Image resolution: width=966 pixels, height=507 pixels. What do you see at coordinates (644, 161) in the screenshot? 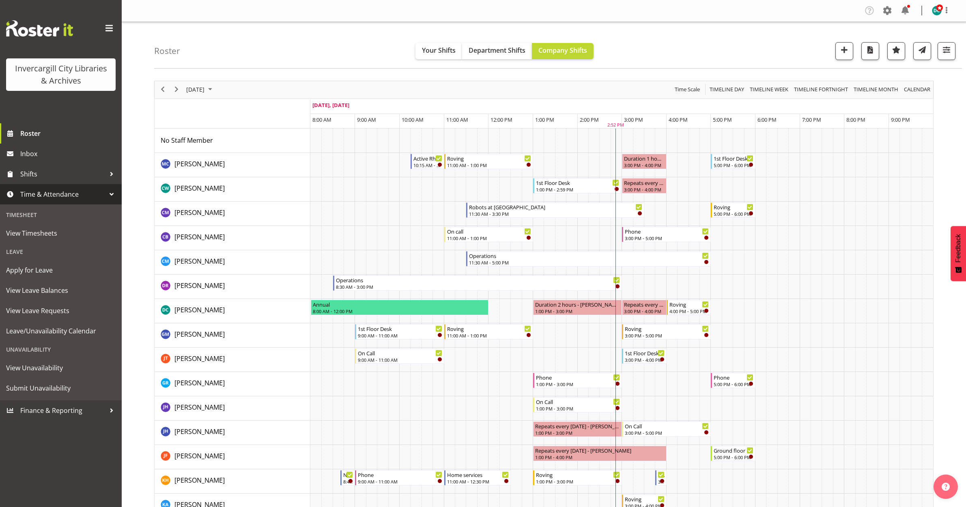
I see `div: Aurora Catu"s event - Duration 1 hours - Aurora Catu Begin From Tuesday, September 30, 2025 at 3:...` at bounding box center [644, 161].